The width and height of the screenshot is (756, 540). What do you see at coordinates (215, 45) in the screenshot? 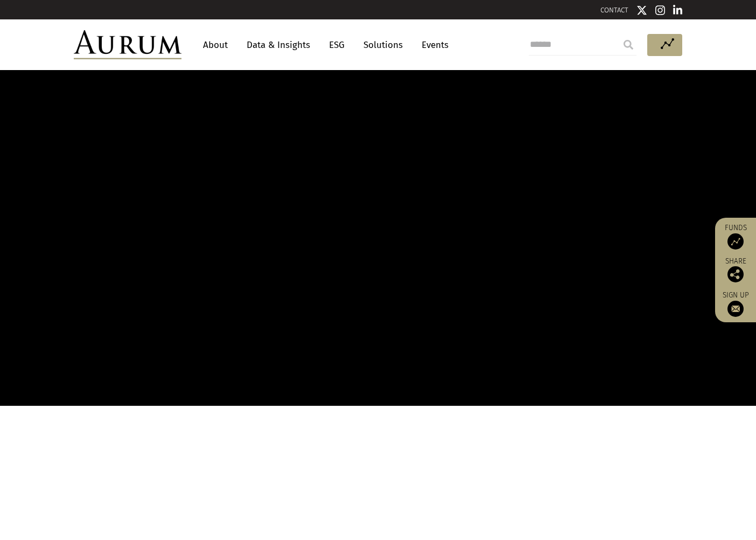
I see `a: About` at bounding box center [215, 45].